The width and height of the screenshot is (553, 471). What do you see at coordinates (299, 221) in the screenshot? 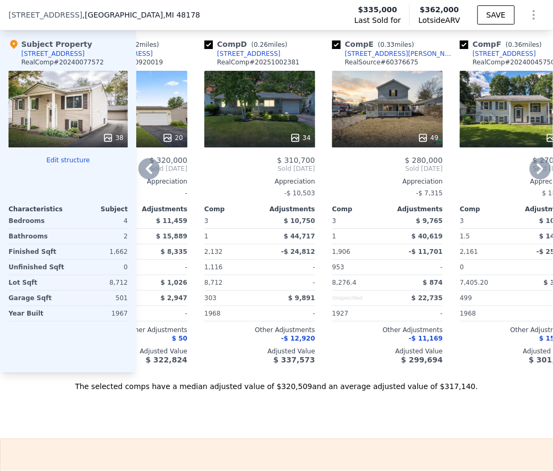
I see `span: $ 10,750` at bounding box center [299, 221].